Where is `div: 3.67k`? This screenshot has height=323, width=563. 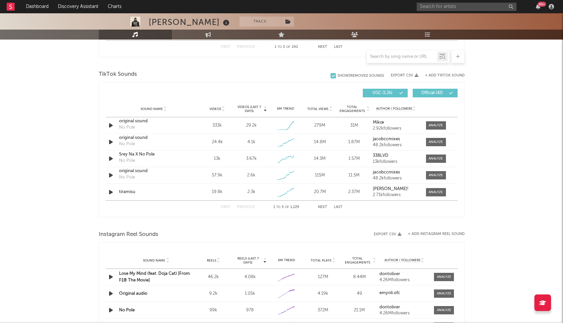 div: 3.67k is located at coordinates (251, 159).